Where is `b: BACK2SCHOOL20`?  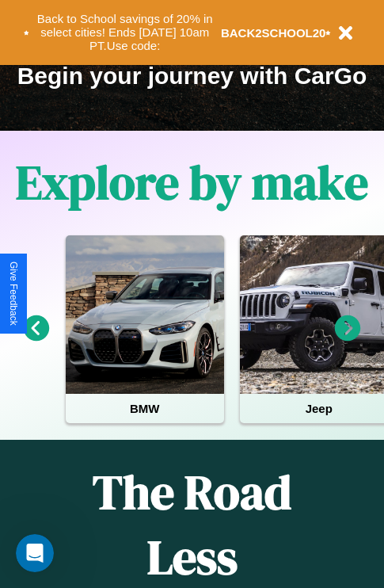
b: BACK2SCHOOL20 is located at coordinates (273, 32).